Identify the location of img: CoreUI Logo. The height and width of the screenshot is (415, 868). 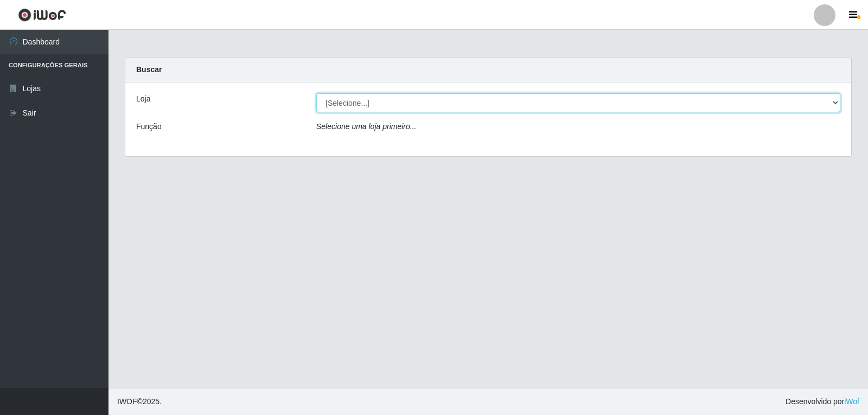
(42, 15).